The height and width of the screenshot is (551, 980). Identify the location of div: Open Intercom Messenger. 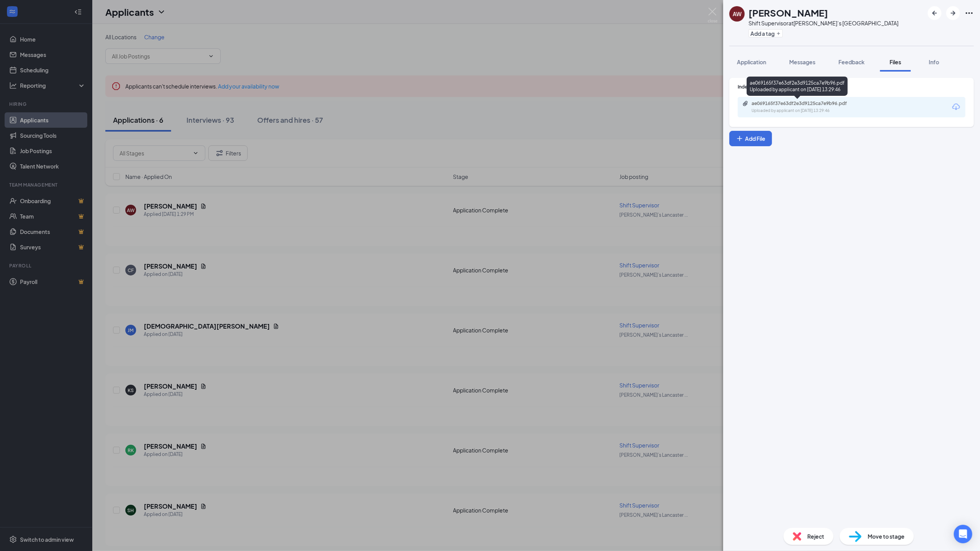
(963, 534).